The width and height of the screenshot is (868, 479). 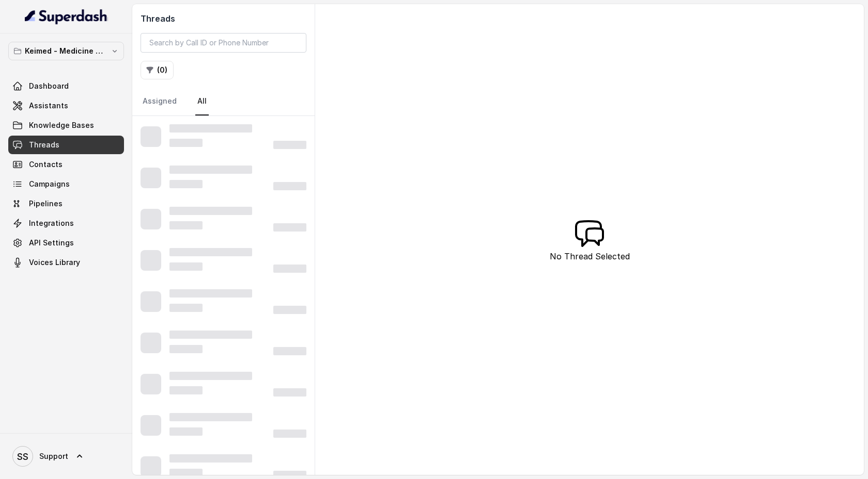 What do you see at coordinates (45, 204) in the screenshot?
I see `span: Pipelines` at bounding box center [45, 204].